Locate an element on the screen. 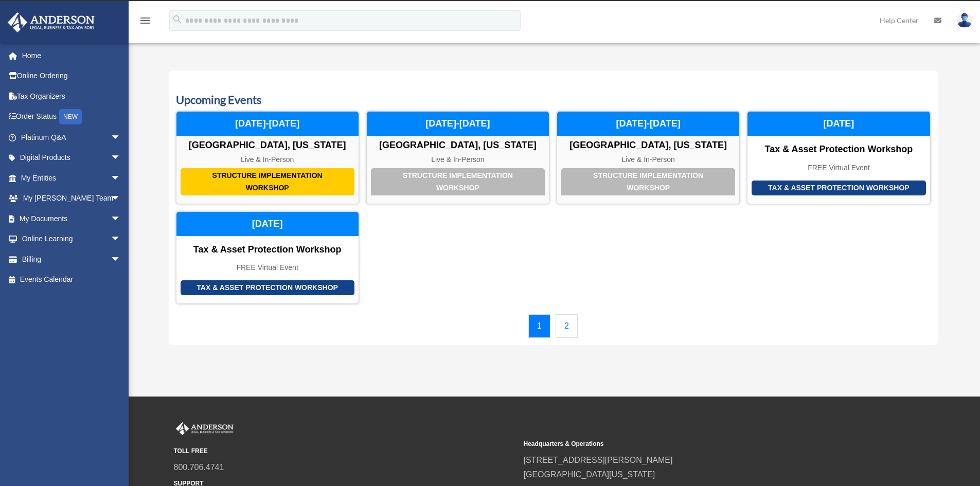 The image size is (980, 486). h3: Upcoming Events is located at coordinates (553, 100).